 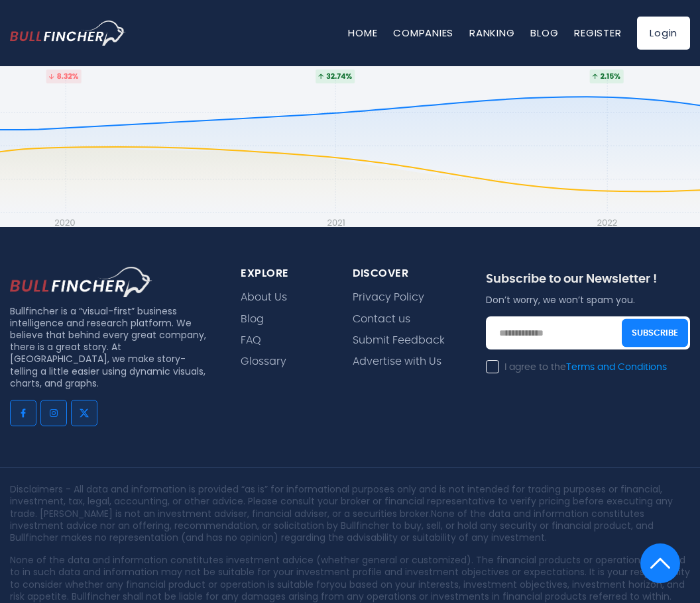 What do you see at coordinates (597, 32) in the screenshot?
I see `a: Register` at bounding box center [597, 32].